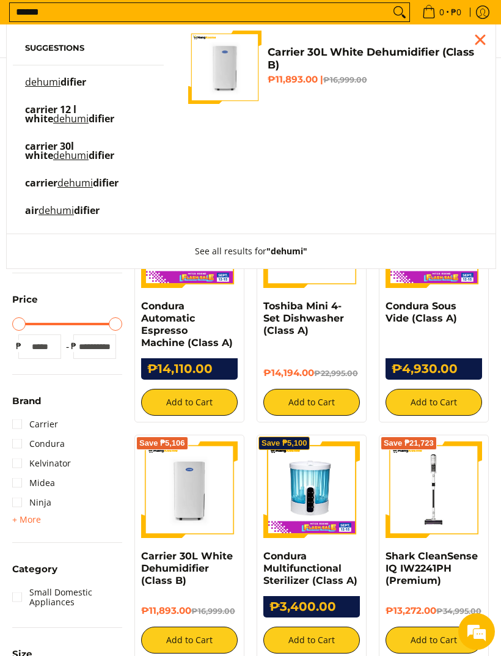 The width and height of the screenshot is (501, 656). I want to click on del: ₱34,995.00, so click(459, 611).